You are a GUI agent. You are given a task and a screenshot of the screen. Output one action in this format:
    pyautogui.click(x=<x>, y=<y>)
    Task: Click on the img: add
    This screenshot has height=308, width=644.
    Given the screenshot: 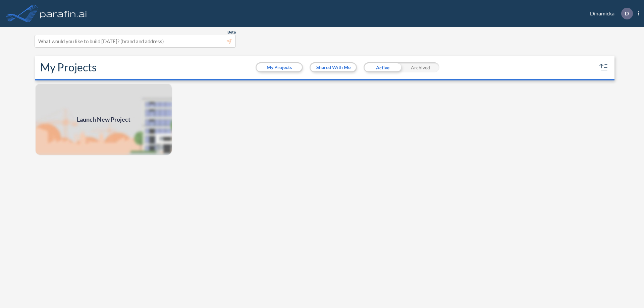 What is the action you would take?
    pyautogui.click(x=104, y=119)
    